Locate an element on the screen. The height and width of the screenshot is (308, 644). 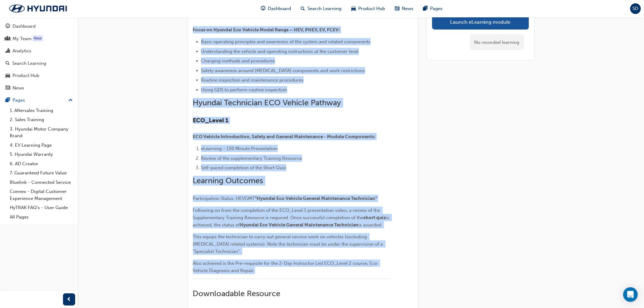
span: Learning Outcomes is located at coordinates (228, 180).